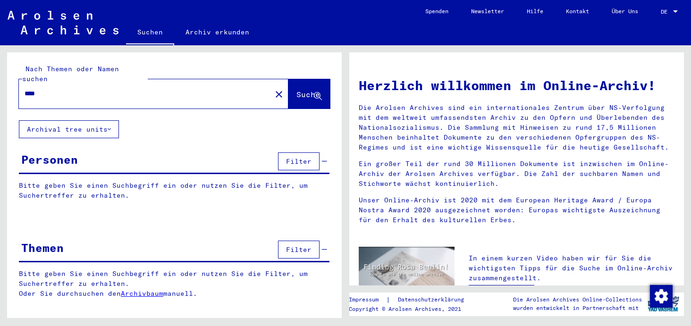 The height and width of the screenshot is (326, 691). What do you see at coordinates (661, 296) in the screenshot?
I see `div: Zustimmung ändern` at bounding box center [661, 296].